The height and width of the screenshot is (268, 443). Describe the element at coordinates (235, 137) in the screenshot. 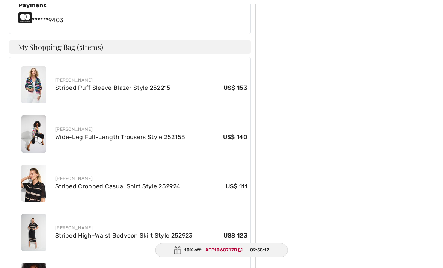

I see `span: US$ 140` at that location.